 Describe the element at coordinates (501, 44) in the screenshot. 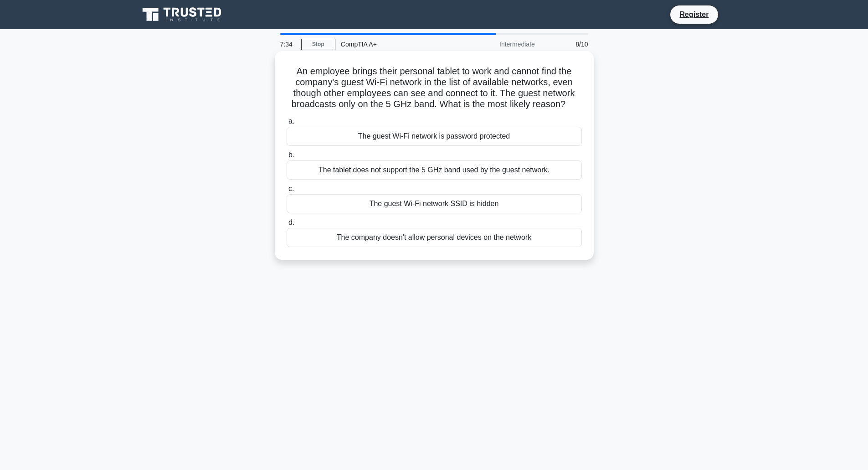

I see `div: Intermediate` at that location.